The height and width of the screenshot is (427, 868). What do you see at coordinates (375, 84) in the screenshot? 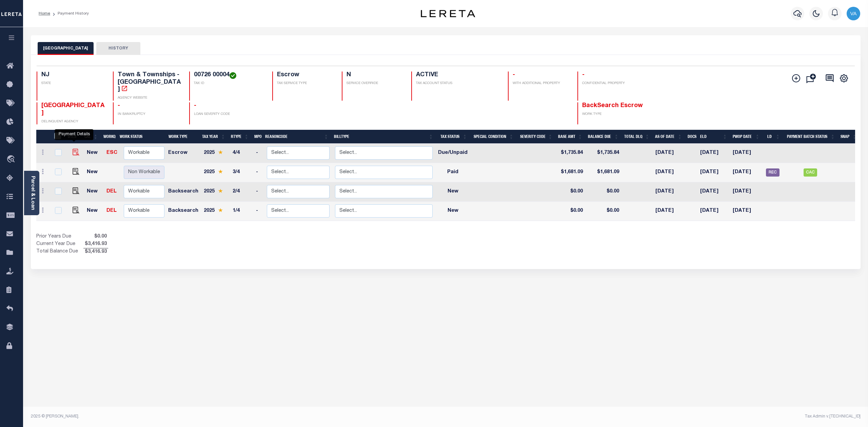
I see `p: SERVICE OVERRIDE` at bounding box center [375, 84].